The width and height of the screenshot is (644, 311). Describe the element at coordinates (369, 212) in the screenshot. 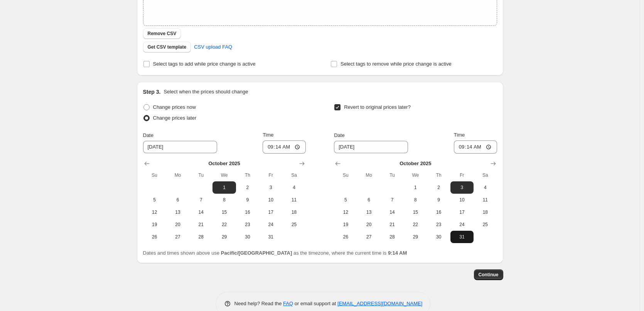

I see `span: 13` at that location.